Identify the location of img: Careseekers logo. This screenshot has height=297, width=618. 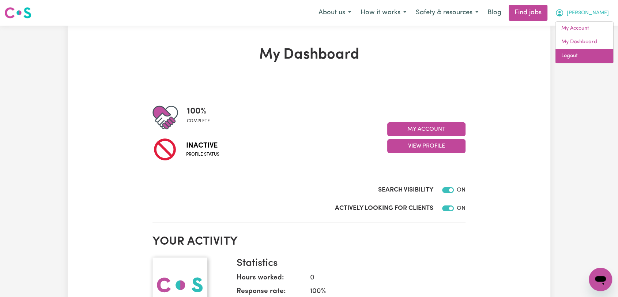
(18, 13).